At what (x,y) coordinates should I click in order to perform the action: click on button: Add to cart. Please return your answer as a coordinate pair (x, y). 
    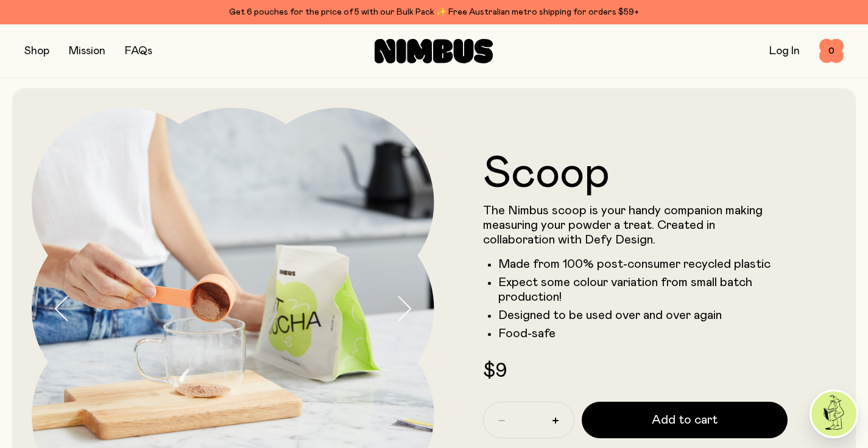
    Looking at the image, I should click on (684, 420).